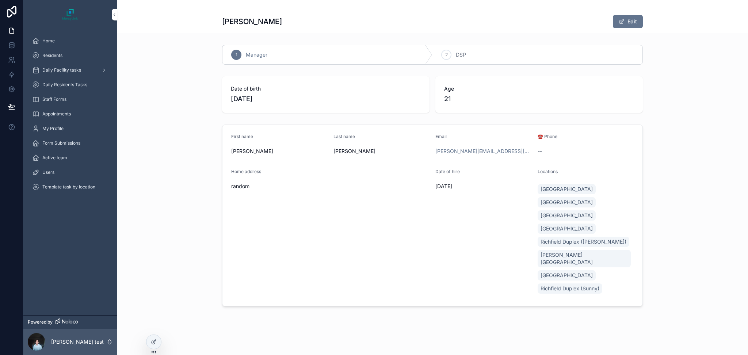 This screenshot has width=748, height=355. I want to click on span: random, so click(330, 186).